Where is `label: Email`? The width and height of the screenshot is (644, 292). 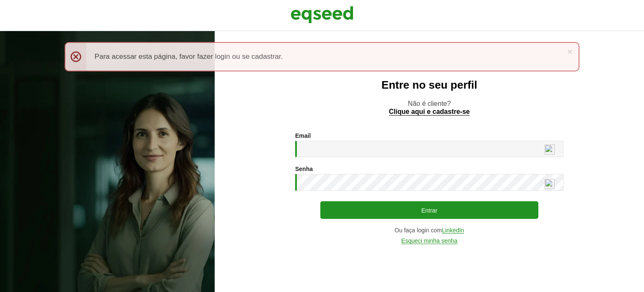
label: Email is located at coordinates (303, 135).